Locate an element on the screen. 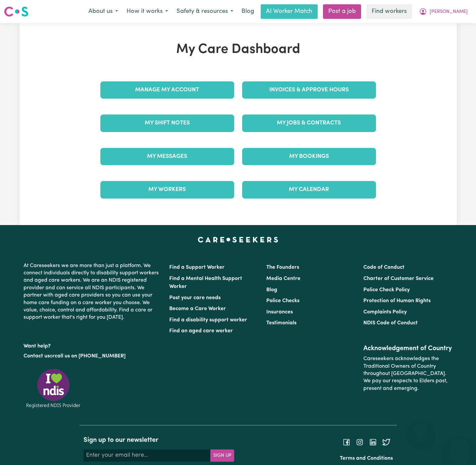 The width and height of the screenshot is (476, 465). a: Media Centre is located at coordinates (283, 278).